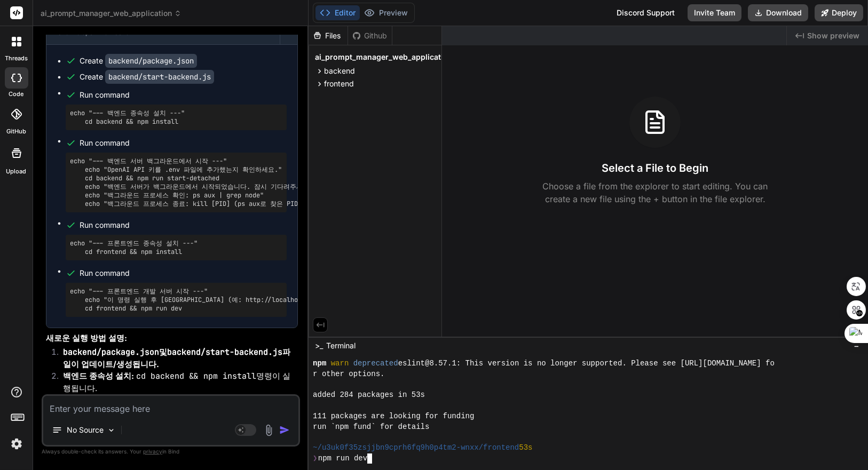 This screenshot has width=868, height=470. Describe the element at coordinates (341, 364) in the screenshot. I see `span: warn` at that location.